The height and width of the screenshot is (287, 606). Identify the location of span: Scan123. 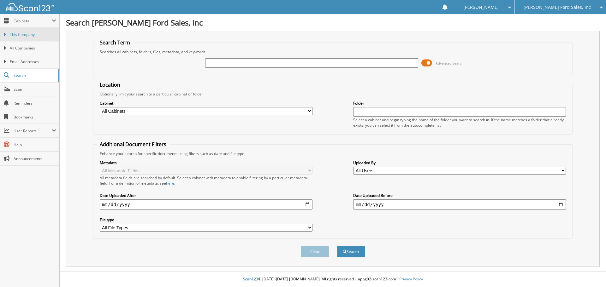
(251, 279).